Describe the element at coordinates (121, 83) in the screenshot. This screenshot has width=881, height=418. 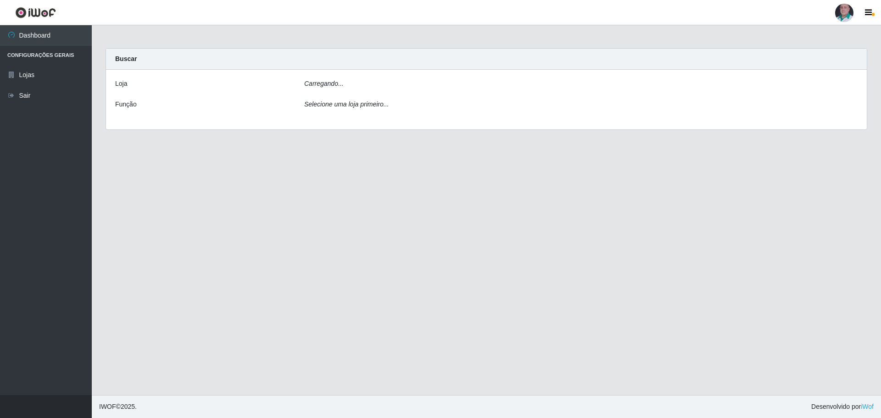
I see `label: Loja` at that location.